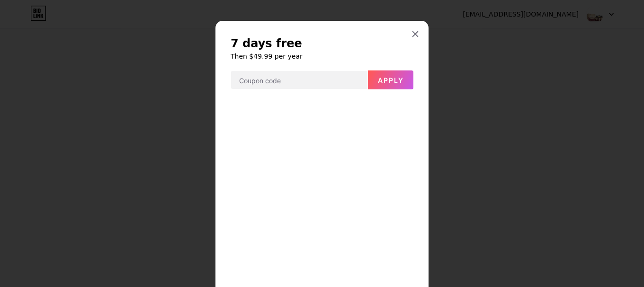 This screenshot has height=287, width=644. I want to click on span: 7 days free, so click(266, 44).